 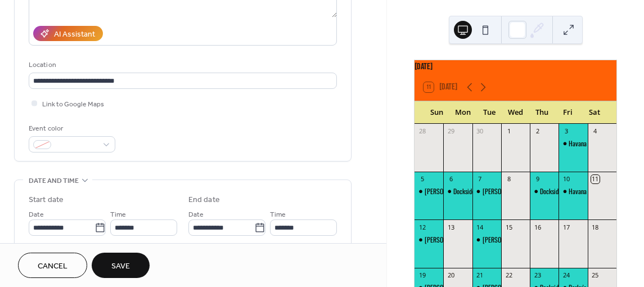 I want to click on div: 1, so click(x=508, y=131).